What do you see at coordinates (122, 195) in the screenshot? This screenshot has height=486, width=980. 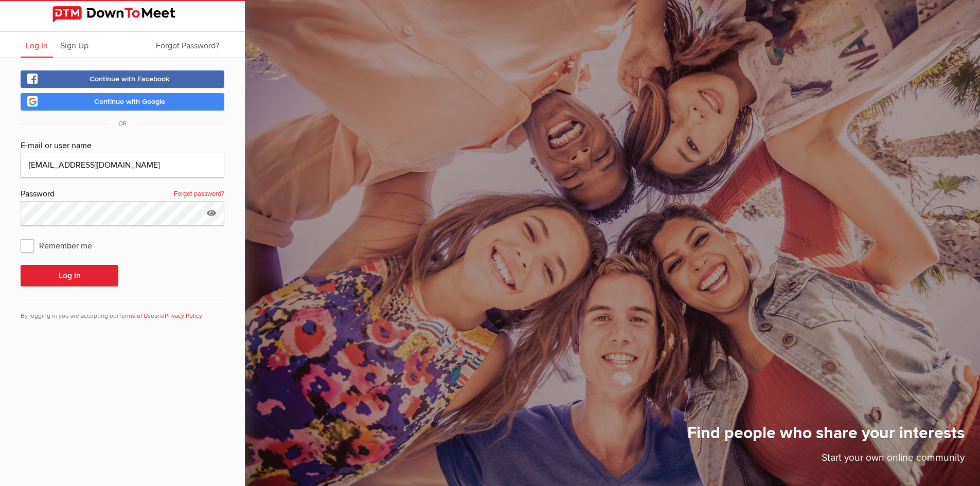 I see `div: Password` at bounding box center [122, 195].